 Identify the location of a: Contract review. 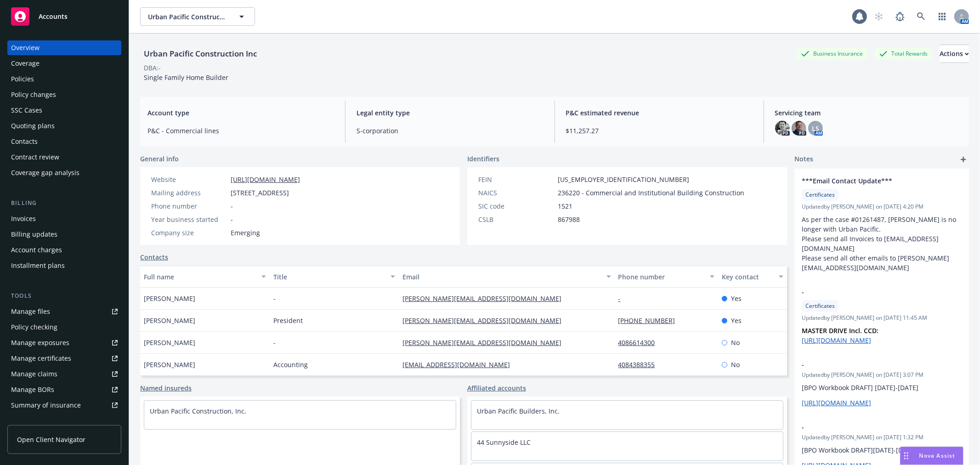
(65, 157).